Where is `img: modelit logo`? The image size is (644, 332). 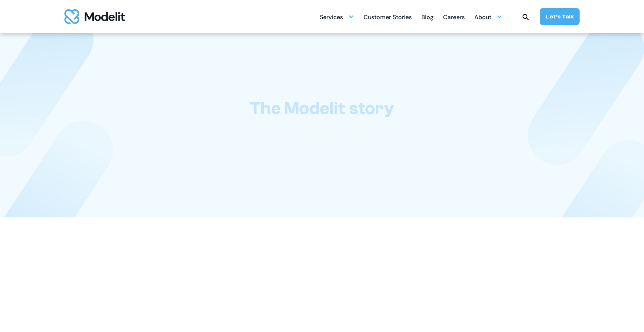
img: modelit logo is located at coordinates (94, 16).